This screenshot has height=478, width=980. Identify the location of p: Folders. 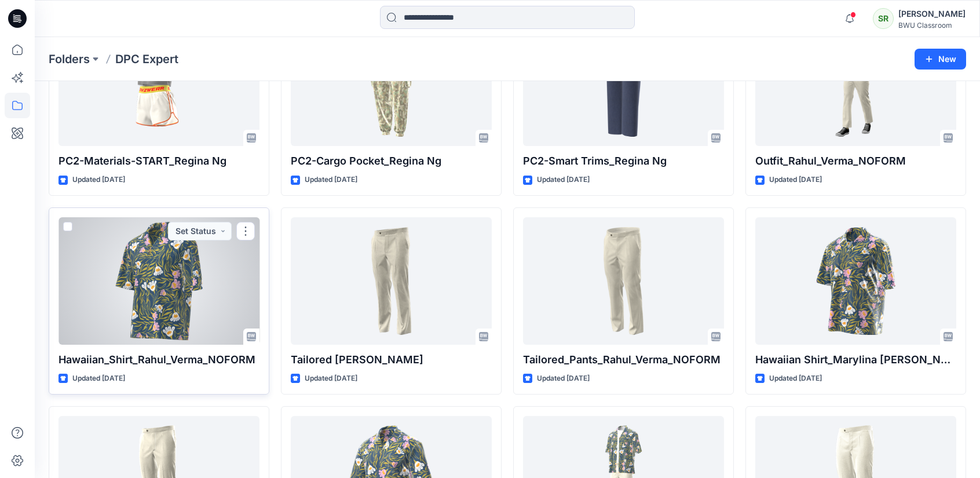
(69, 59).